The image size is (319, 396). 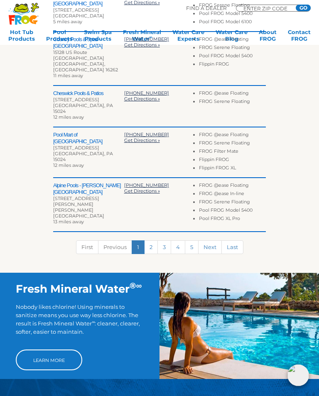 I want to click on p: Nobody likes chlorine! Using minerals to sanitize means you use way less chlorine. The result is ..., so click(x=79, y=322).